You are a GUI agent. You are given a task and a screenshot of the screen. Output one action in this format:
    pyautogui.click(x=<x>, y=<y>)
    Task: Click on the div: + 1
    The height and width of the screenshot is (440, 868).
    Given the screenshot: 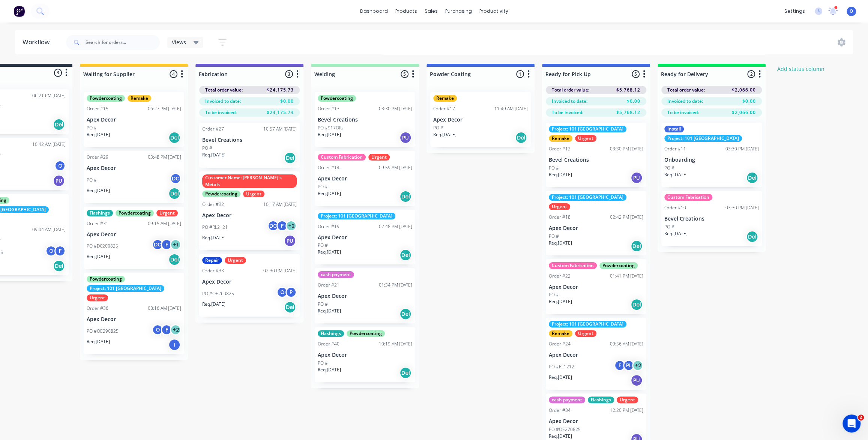 What is the action you would take?
    pyautogui.click(x=175, y=244)
    